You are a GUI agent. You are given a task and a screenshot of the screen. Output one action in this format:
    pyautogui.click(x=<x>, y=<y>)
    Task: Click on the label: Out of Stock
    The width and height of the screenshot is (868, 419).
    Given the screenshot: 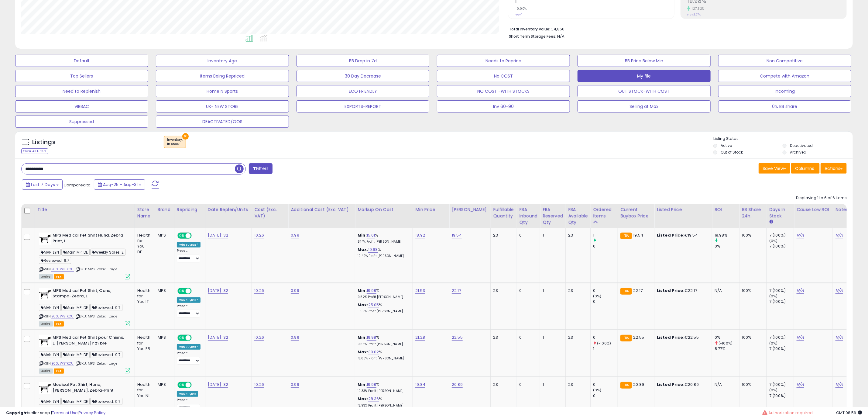 What is the action you would take?
    pyautogui.click(x=732, y=152)
    